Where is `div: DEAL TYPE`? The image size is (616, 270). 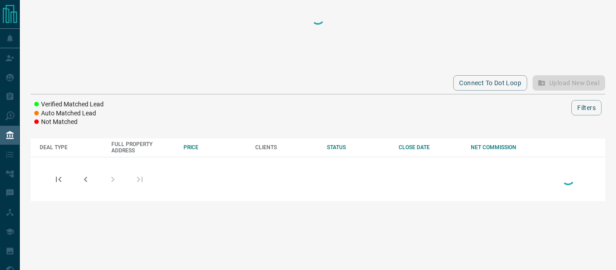 div: DEAL TYPE is located at coordinates (71, 147).